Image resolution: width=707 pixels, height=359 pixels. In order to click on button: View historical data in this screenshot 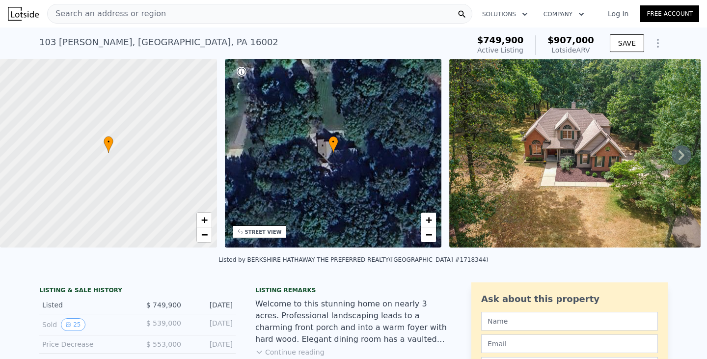, I will do `click(73, 325)`.